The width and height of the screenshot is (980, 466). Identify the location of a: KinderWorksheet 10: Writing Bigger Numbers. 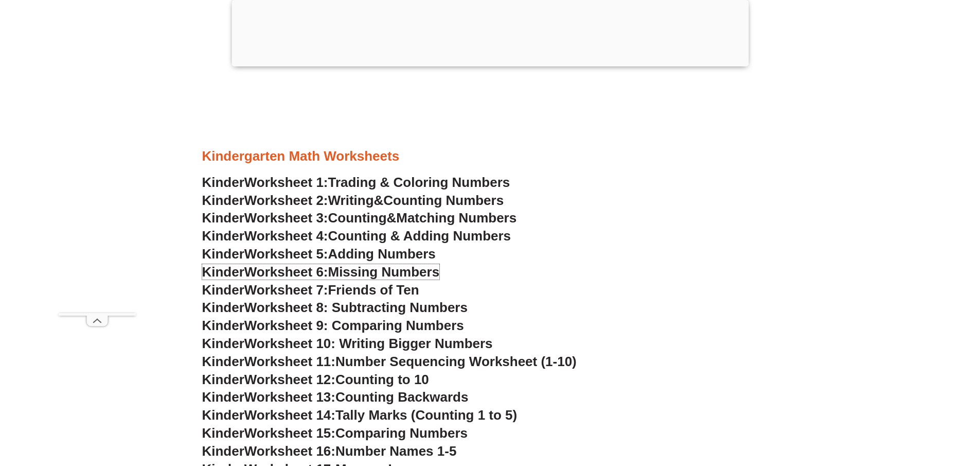
(347, 343).